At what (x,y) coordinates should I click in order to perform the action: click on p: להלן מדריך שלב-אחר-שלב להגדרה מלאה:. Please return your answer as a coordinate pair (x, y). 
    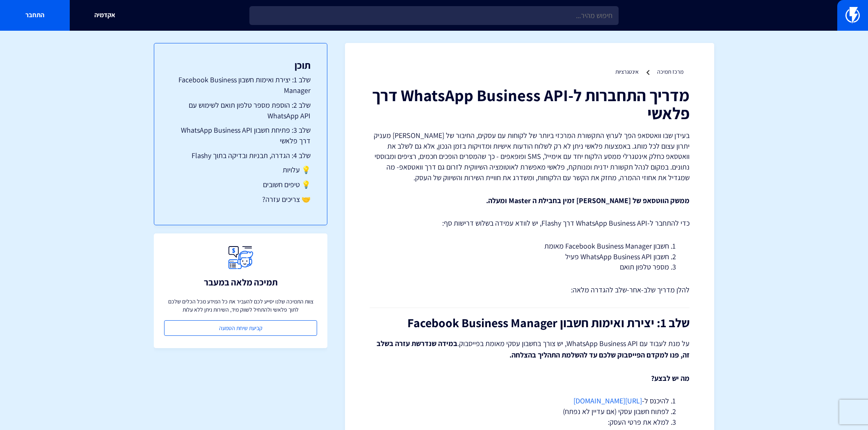
    Looking at the image, I should click on (530, 290).